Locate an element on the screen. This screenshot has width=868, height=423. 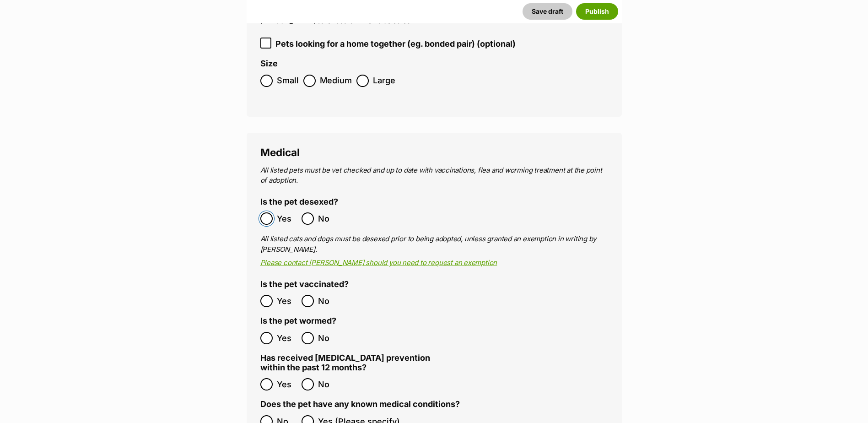
button: Save draft is located at coordinates (547, 11).